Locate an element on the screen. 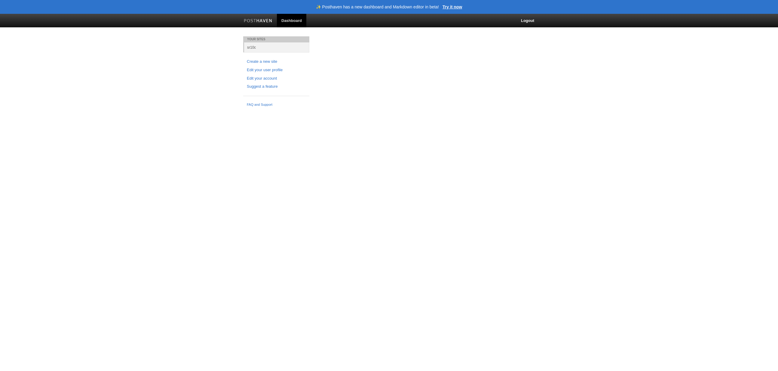 The width and height of the screenshot is (778, 371). a: FAQ and Support is located at coordinates (276, 105).